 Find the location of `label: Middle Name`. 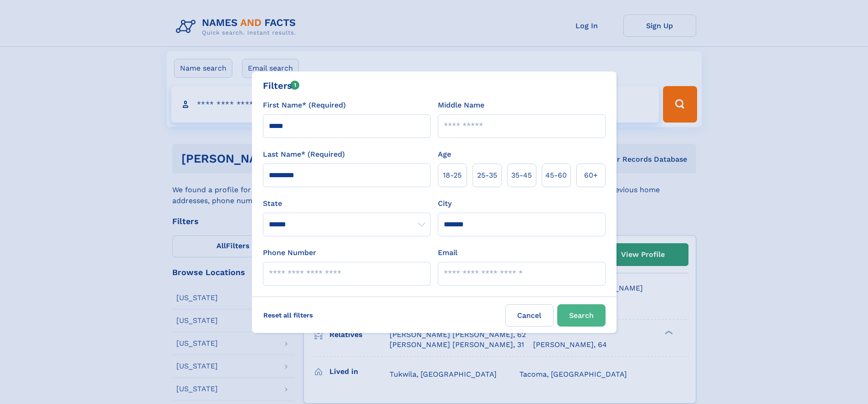

label: Middle Name is located at coordinates (461, 106).